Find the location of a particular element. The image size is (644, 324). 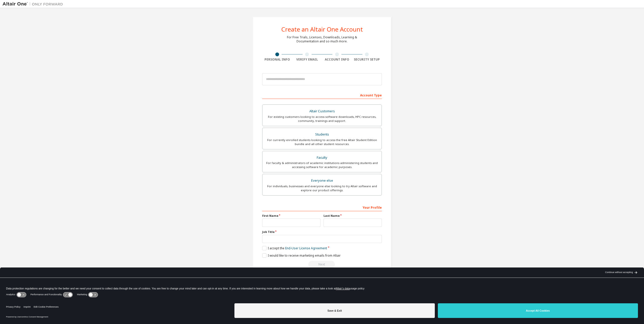

div: Faculty is located at coordinates (322, 158).